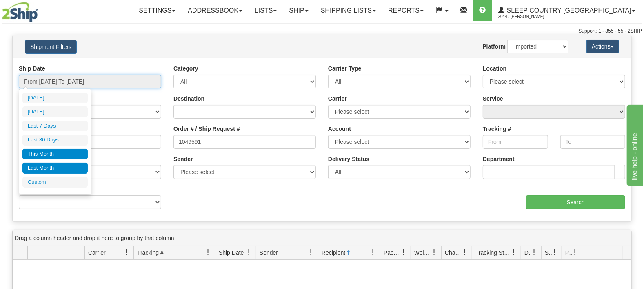 Image resolution: width=644 pixels, height=289 pixels. I want to click on span: Sender, so click(269, 253).